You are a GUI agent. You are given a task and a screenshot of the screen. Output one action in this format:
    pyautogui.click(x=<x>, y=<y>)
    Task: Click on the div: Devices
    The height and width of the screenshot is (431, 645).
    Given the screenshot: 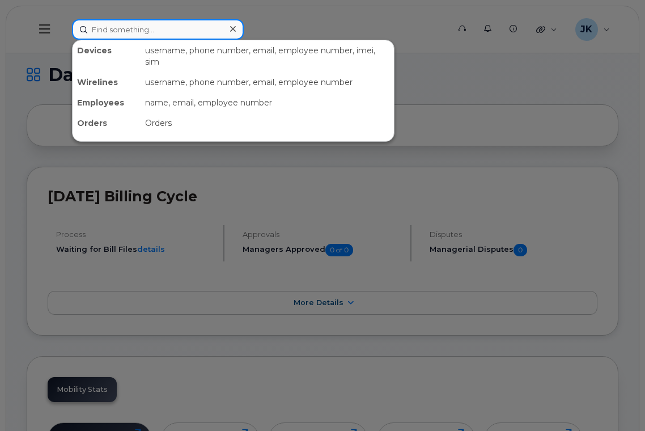 What is the action you would take?
    pyautogui.click(x=107, y=56)
    